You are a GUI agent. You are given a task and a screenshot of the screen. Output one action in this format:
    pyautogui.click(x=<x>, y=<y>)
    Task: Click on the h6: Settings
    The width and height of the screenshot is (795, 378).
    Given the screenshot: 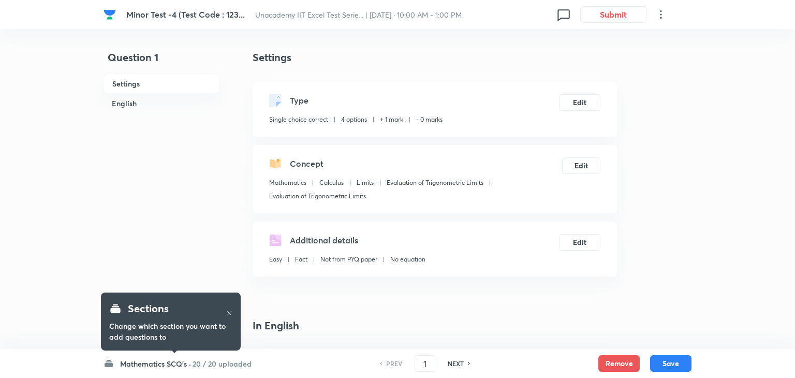 What is the action you would take?
    pyautogui.click(x=161, y=83)
    